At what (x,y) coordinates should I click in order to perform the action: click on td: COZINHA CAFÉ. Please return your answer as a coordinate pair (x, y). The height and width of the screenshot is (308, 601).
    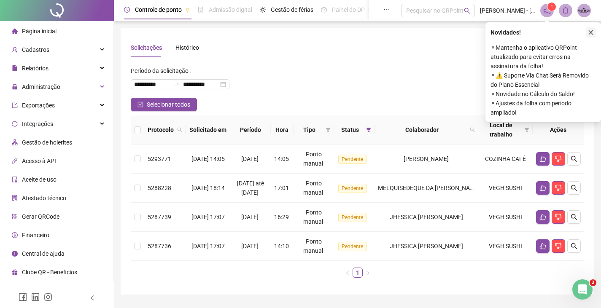
    Looking at the image, I should click on (505, 159).